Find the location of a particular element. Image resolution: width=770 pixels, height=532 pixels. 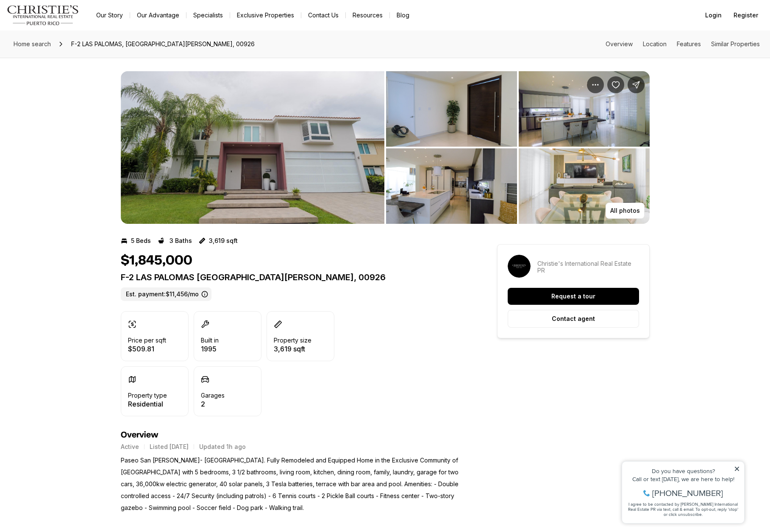

button: Save Property: F-2 LAS PALOMAS is located at coordinates (616, 85).